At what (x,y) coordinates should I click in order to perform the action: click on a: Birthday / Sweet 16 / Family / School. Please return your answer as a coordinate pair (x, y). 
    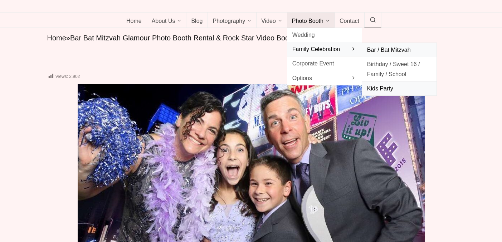
    Looking at the image, I should click on (399, 69).